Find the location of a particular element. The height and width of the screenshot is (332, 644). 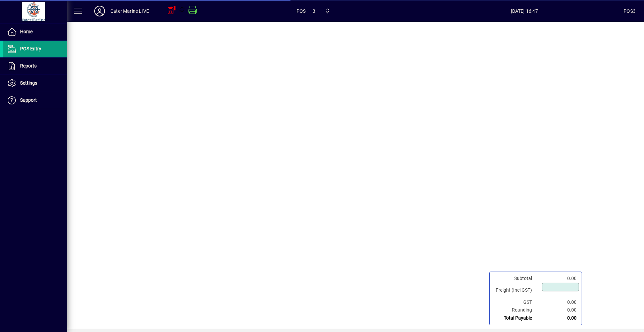

span: Support is located at coordinates (29, 100).